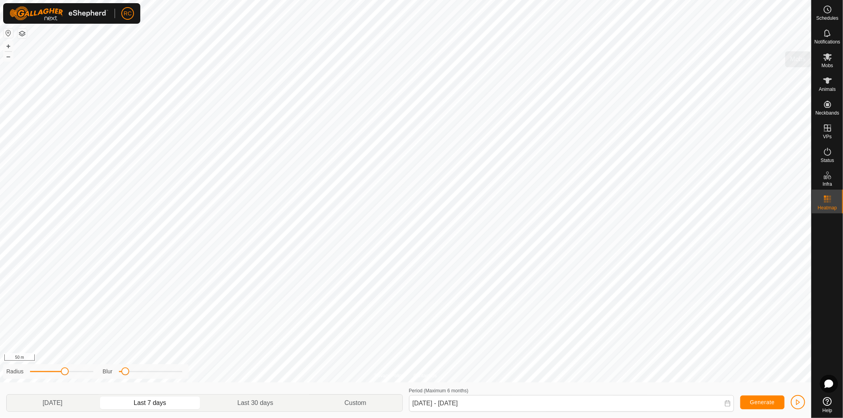 This screenshot has height=418, width=843. Describe the element at coordinates (827, 208) in the screenshot. I see `span: Heatmap` at that location.